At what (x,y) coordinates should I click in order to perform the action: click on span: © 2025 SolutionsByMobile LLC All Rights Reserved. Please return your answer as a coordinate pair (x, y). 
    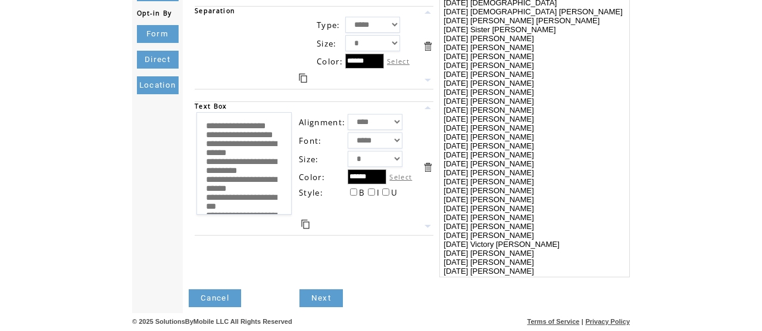
    Looking at the image, I should click on (212, 321).